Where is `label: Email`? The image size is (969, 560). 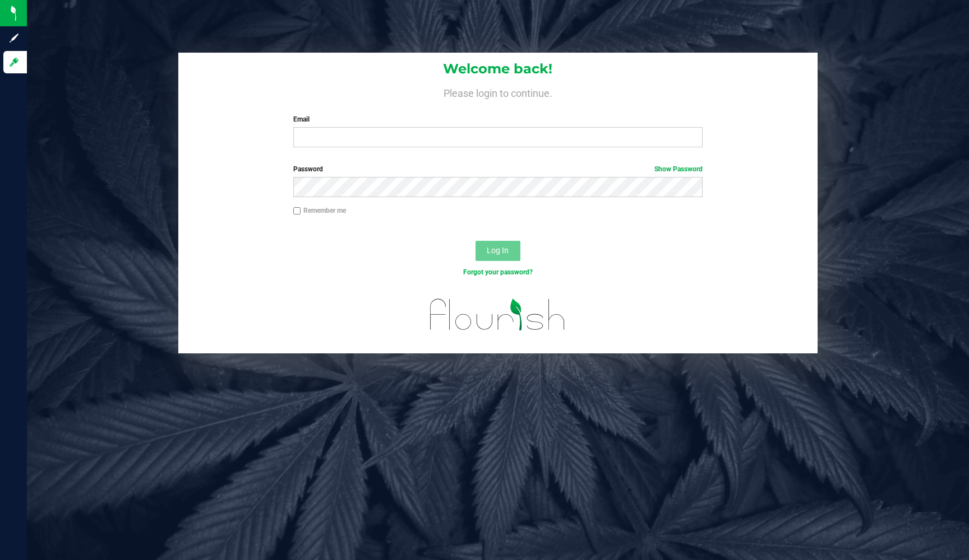
label: Email is located at coordinates (498, 119).